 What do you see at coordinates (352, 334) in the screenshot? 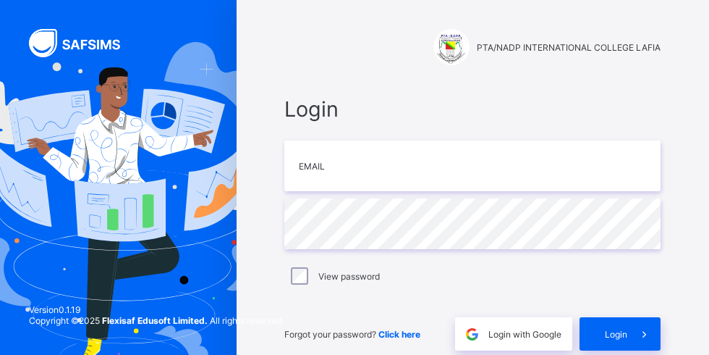
I see `span: Forgot your password?` at bounding box center [352, 334].